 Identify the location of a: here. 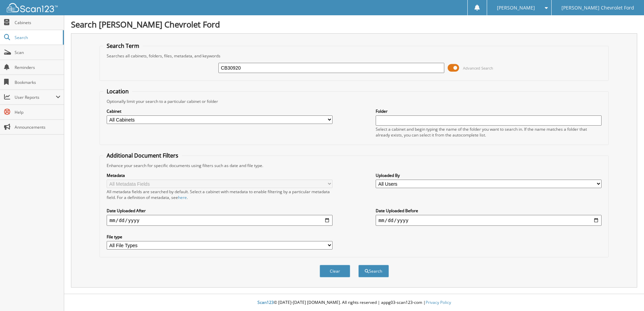
(182, 198).